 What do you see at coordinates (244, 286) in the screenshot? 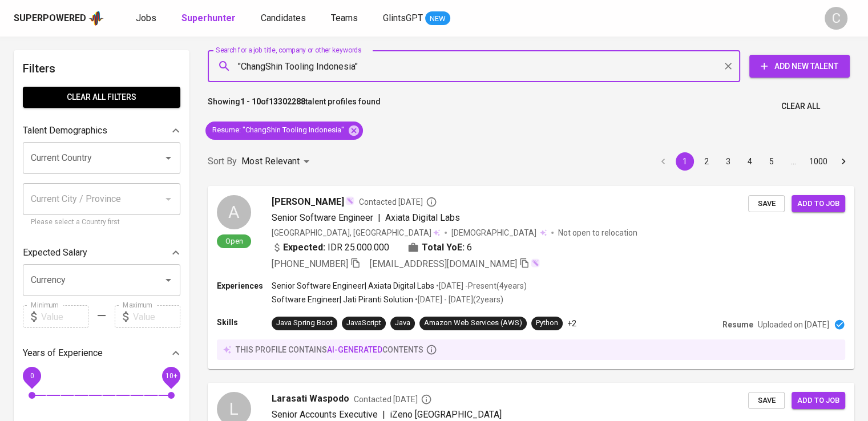
I see `p: Experiences` at bounding box center [244, 286].